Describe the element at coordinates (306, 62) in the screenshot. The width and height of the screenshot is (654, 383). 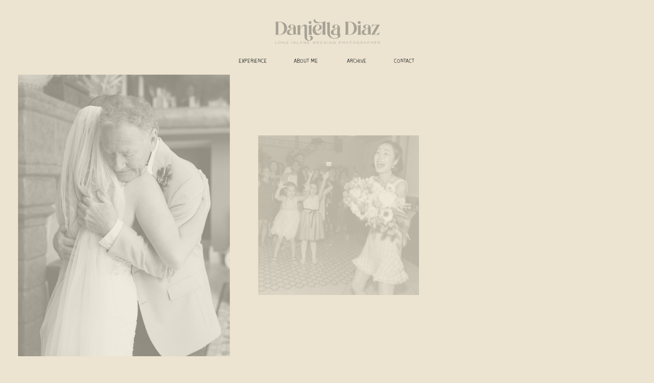
I see `h3: ABOUT ME` at that location.